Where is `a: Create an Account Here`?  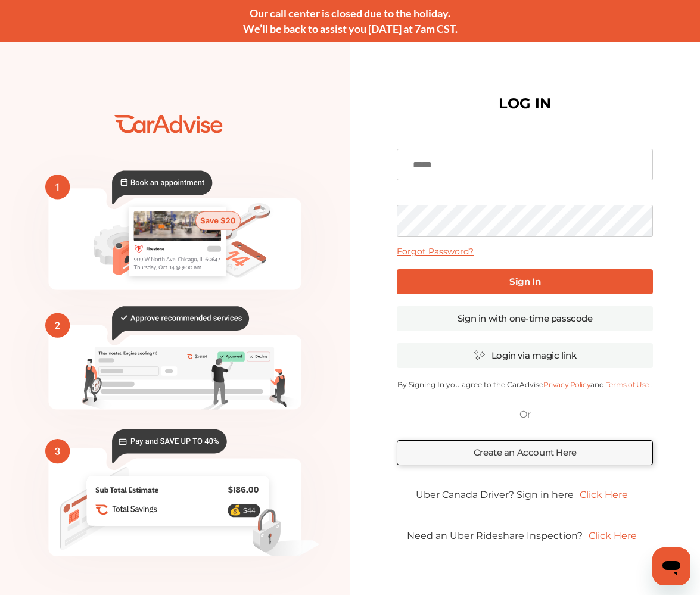 a: Create an Account Here is located at coordinates (524, 452).